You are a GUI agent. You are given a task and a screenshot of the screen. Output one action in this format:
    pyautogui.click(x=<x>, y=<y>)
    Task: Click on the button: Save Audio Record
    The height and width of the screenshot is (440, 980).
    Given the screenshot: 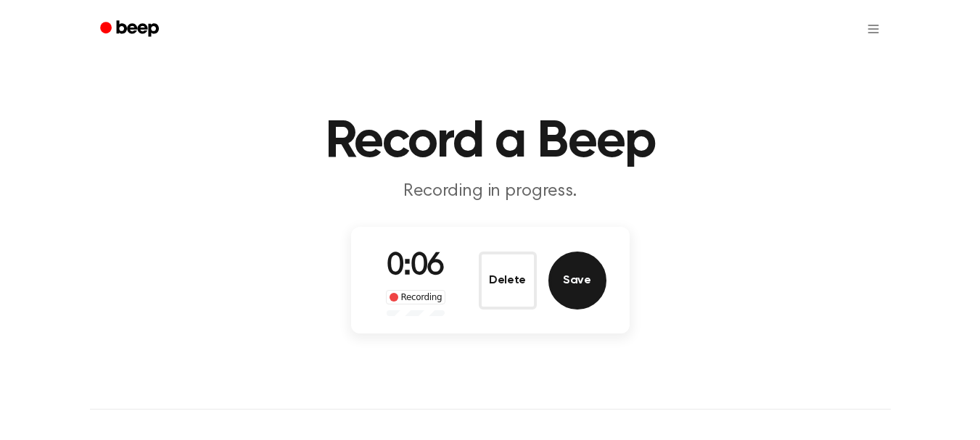 What is the action you would take?
    pyautogui.click(x=577, y=281)
    